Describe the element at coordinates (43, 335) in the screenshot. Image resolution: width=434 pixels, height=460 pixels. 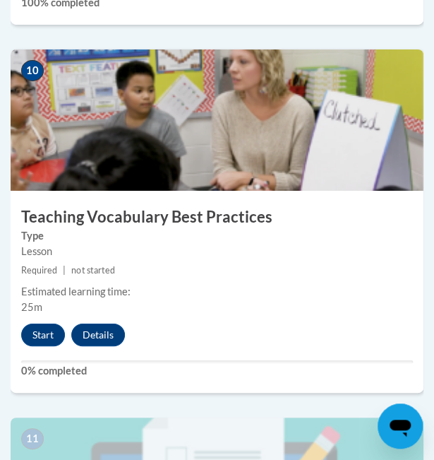
I see `button: Start` at that location.